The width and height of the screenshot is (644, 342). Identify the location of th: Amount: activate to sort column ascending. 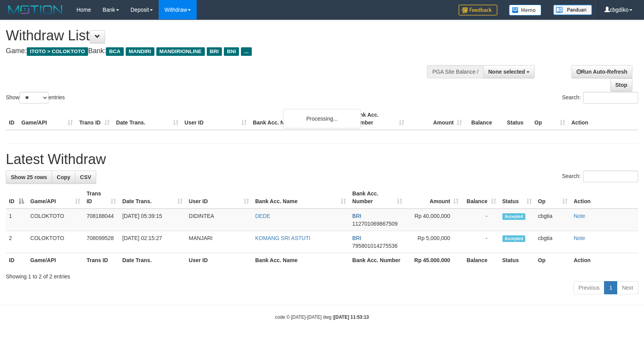
(433, 197).